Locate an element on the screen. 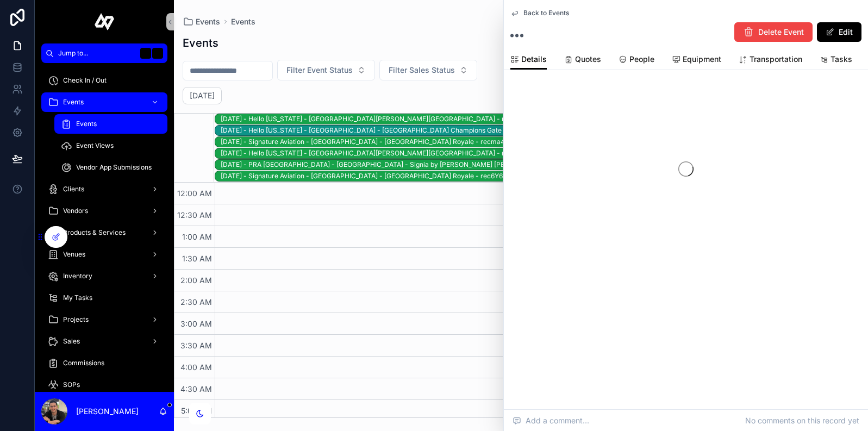 The image size is (868, 431). span: 1:00 AM is located at coordinates (197, 236).